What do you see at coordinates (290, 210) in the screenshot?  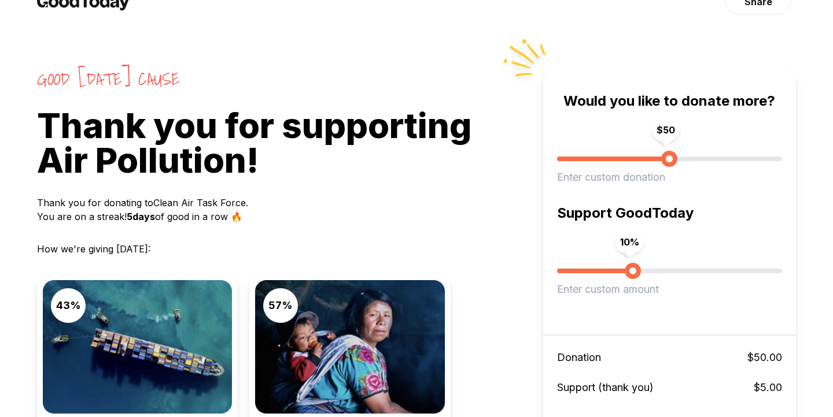 I see `p: Thank you for donating to Clean Air Task Force . You are on a streak! of good in a row 🔥` at bounding box center [290, 210].